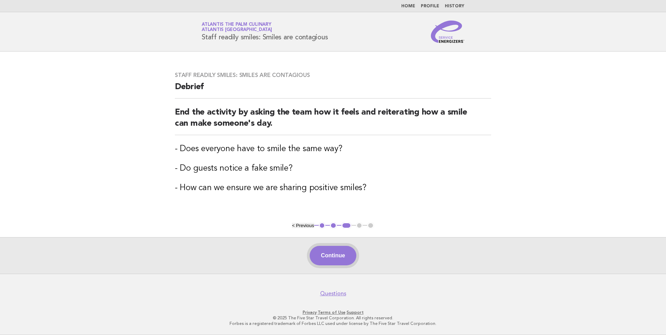 The height and width of the screenshot is (335, 666). I want to click on a: Terms of Use, so click(332, 313).